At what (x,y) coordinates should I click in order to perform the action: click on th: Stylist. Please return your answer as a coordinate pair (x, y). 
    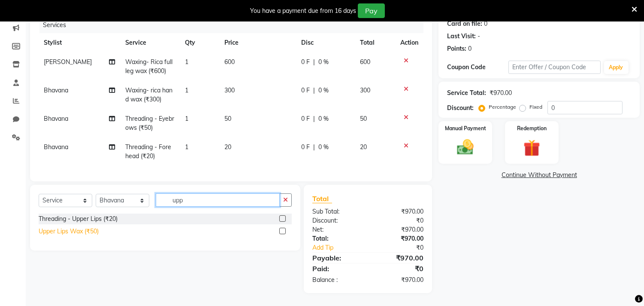
    Looking at the image, I should click on (79, 43).